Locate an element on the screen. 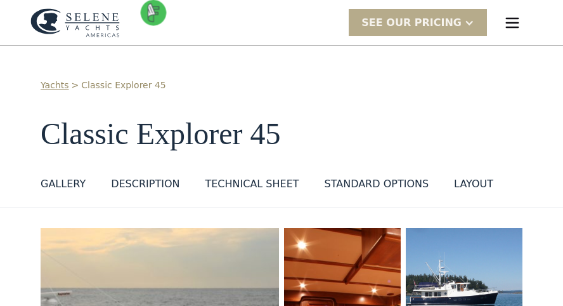  a: Yachts is located at coordinates (55, 85).